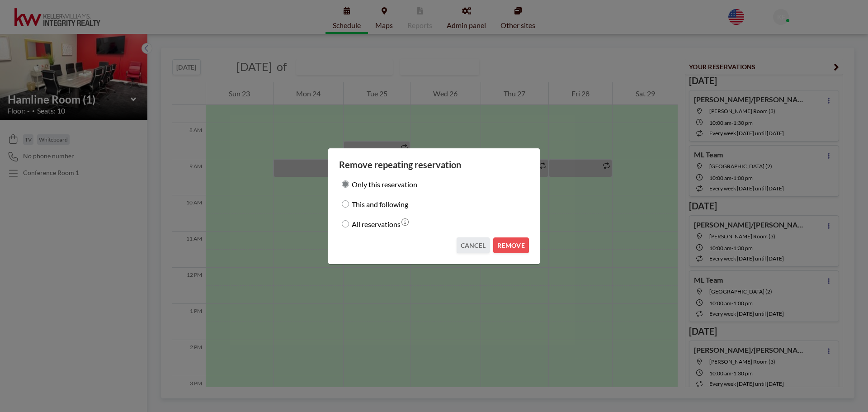 This screenshot has height=412, width=868. Describe the element at coordinates (376, 224) in the screenshot. I see `label: All reservations` at that location.